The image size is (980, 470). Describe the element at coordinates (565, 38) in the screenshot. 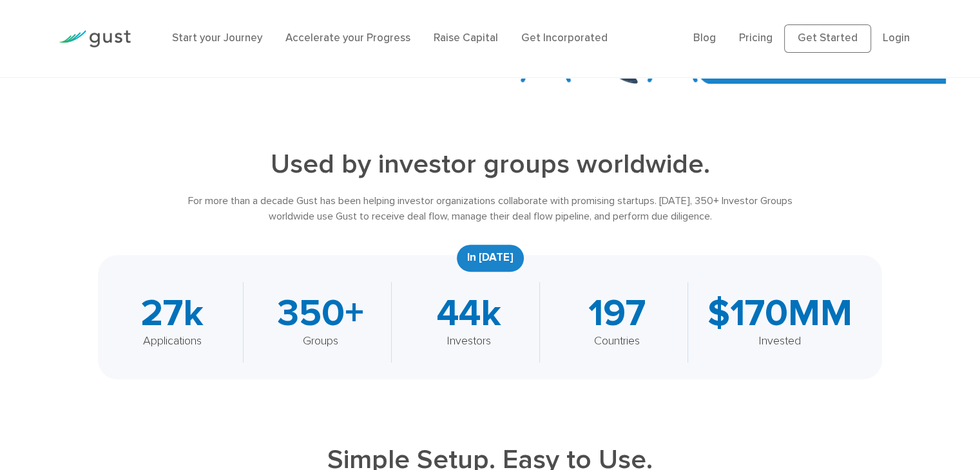

I see `a: Get Incorporated` at that location.